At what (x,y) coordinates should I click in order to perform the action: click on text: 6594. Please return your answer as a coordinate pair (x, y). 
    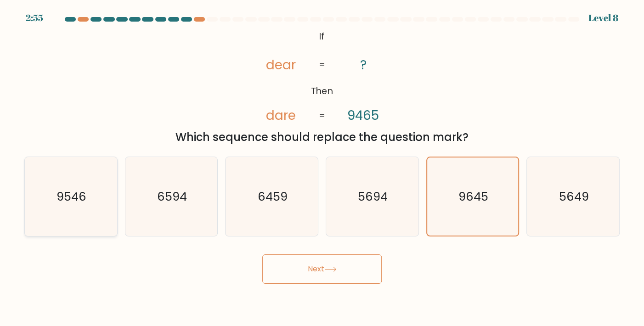
    Looking at the image, I should click on (172, 196).